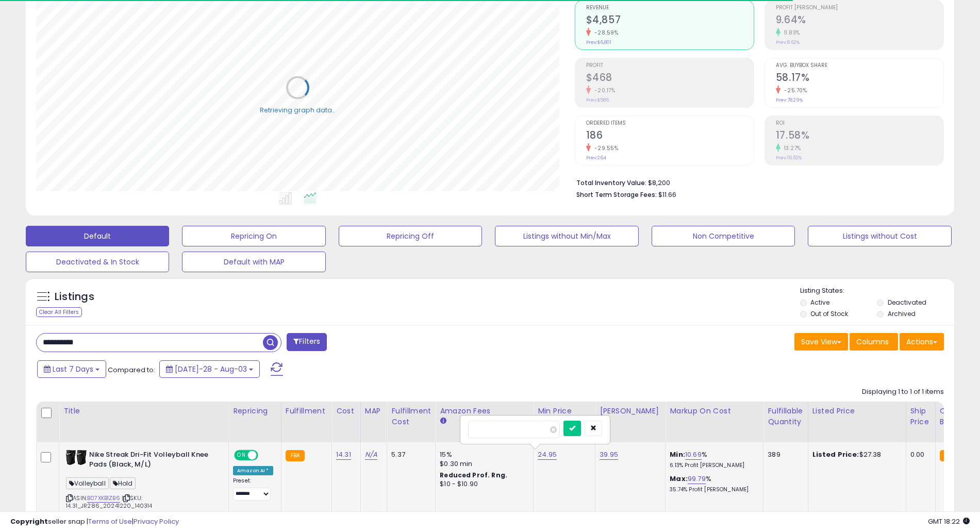 Image resolution: width=980 pixels, height=532 pixels. I want to click on b: Max:, so click(678, 479).